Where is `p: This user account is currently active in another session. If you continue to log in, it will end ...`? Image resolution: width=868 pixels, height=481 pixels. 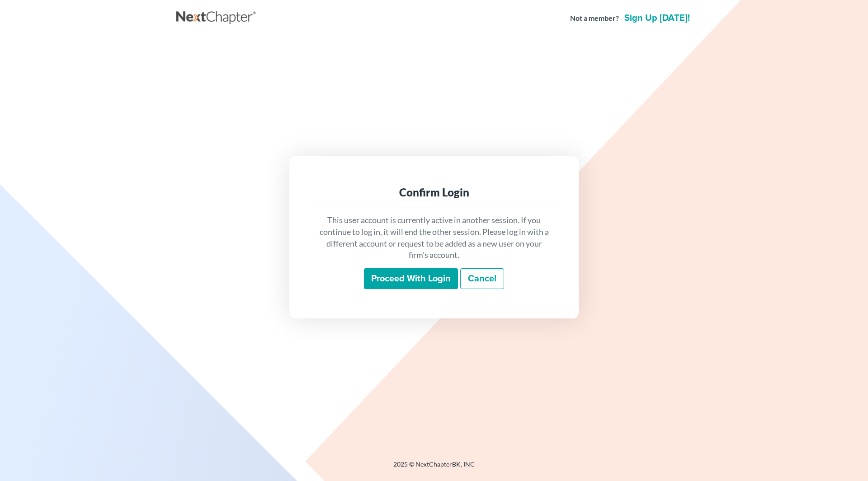
p: This user account is currently active in another session. If you continue to log in, it will end ... is located at coordinates (434, 238).